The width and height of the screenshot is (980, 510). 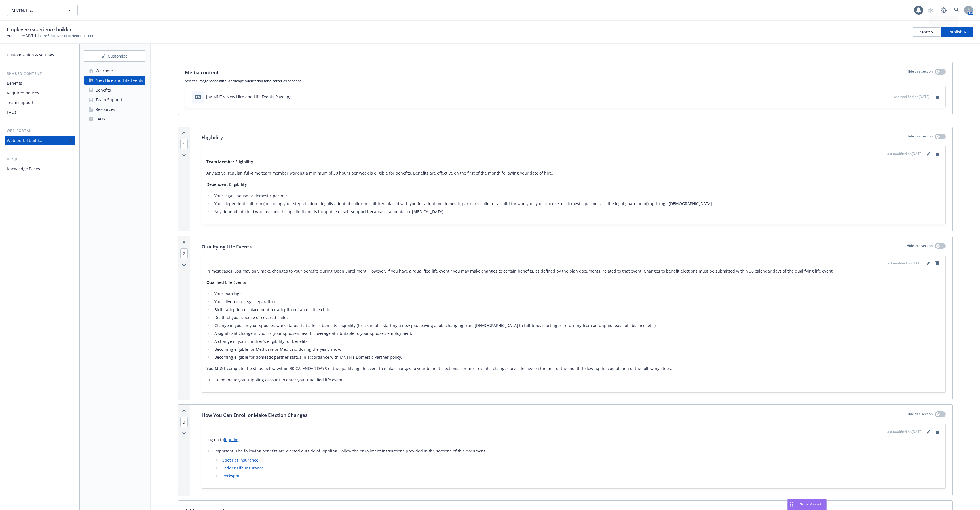 What do you see at coordinates (807, 505) in the screenshot?
I see `button: Nova Assist` at bounding box center [807, 505].